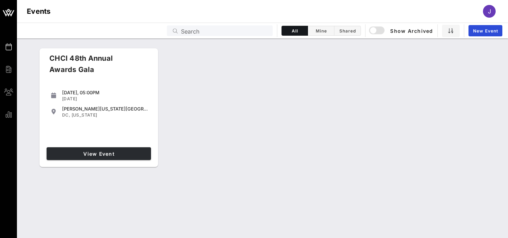 The width and height of the screenshot is (508, 238). What do you see at coordinates (486, 31) in the screenshot?
I see `span: New Event` at bounding box center [486, 31].